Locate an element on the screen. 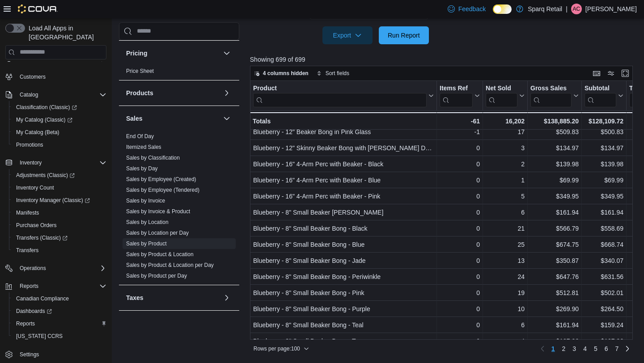 This screenshot has height=363, width=644. span: Feedback is located at coordinates (472, 9).